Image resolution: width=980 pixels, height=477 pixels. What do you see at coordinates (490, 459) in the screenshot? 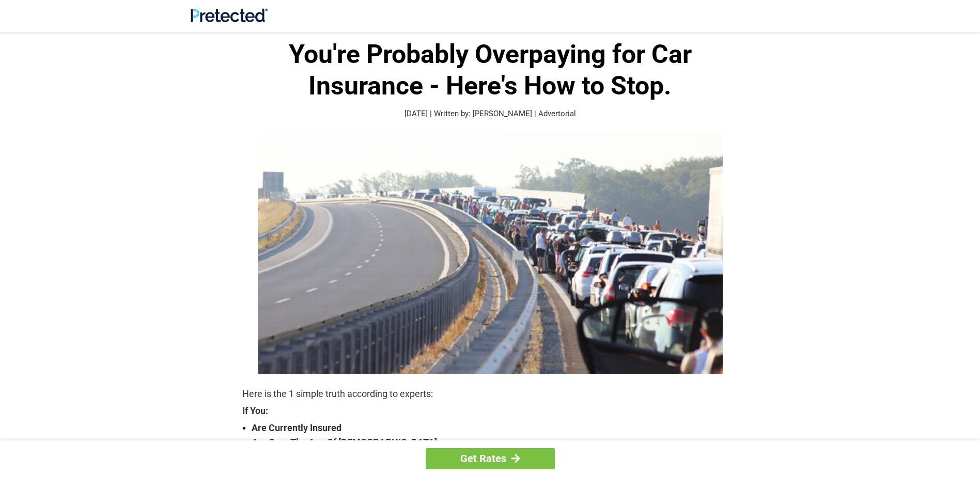
I see `a: Get Rates` at bounding box center [490, 459].